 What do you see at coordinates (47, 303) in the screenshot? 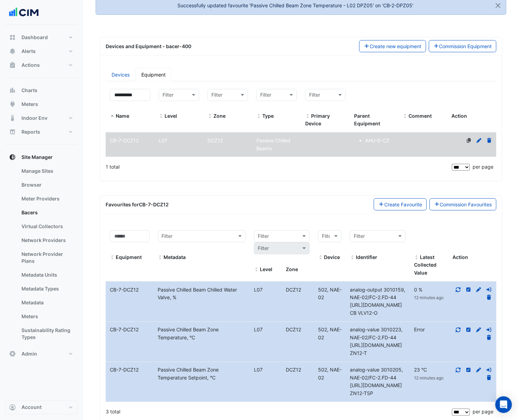
I see `a: Metadata` at bounding box center [47, 303].